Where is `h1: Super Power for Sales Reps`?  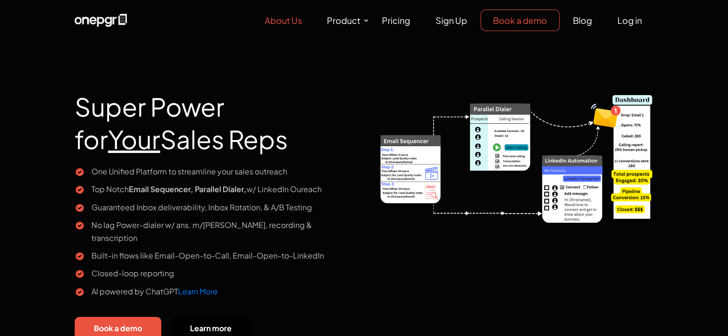 h1: Super Power for Sales Reps is located at coordinates (216, 116).